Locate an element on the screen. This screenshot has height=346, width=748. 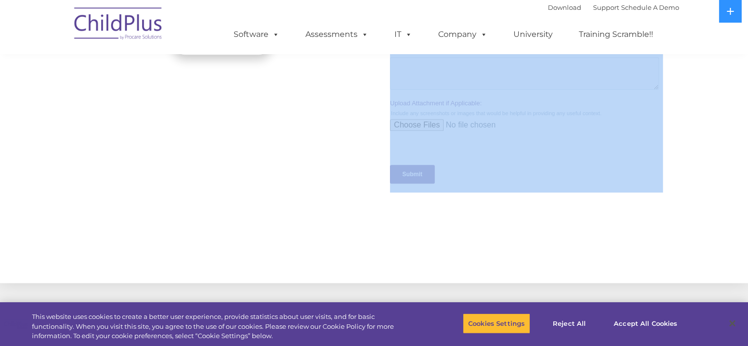
button: Reject All is located at coordinates (569, 323).